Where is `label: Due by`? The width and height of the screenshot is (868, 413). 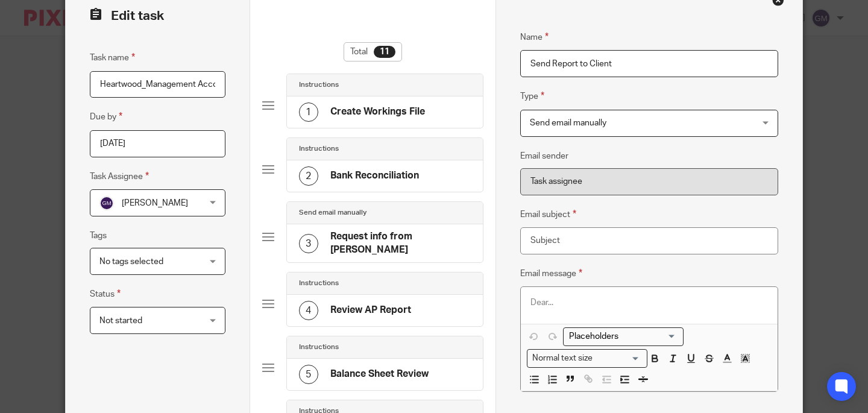
label: Due by is located at coordinates (106, 116).